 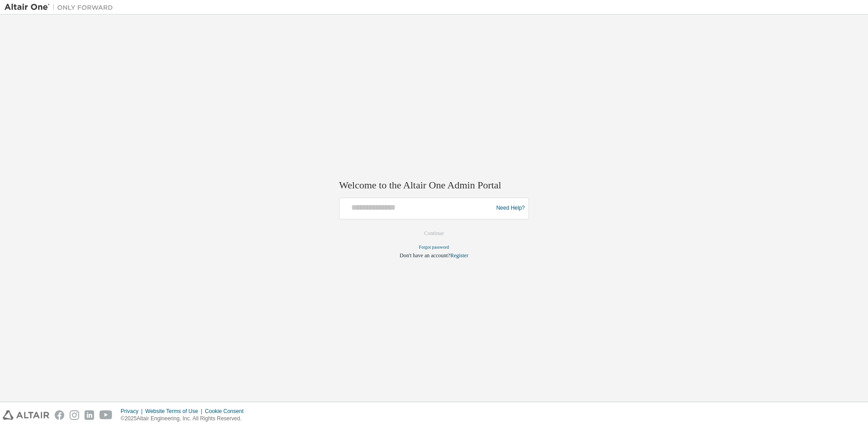 What do you see at coordinates (425, 255) in the screenshot?
I see `span: Don't have an account?` at bounding box center [425, 255].